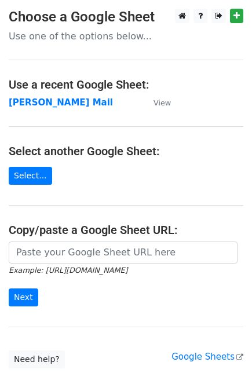 Image resolution: width=252 pixels, height=373 pixels. Describe the element at coordinates (208, 357) in the screenshot. I see `a: Google Sheets` at that location.